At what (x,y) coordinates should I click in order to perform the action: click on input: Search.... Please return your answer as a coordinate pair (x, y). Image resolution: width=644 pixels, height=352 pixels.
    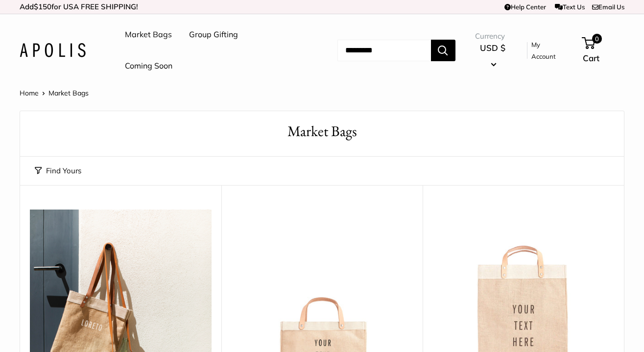
    Looking at the image, I should click on (384, 51).